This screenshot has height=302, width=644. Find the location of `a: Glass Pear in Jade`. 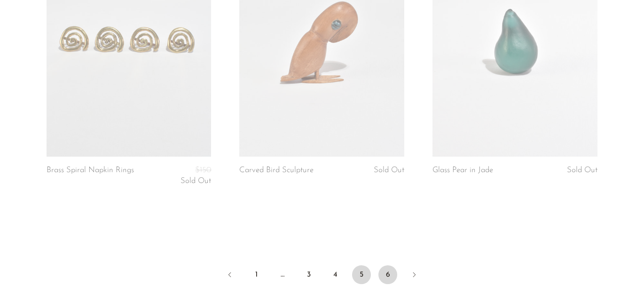

a: Glass Pear in Jade is located at coordinates (463, 171).